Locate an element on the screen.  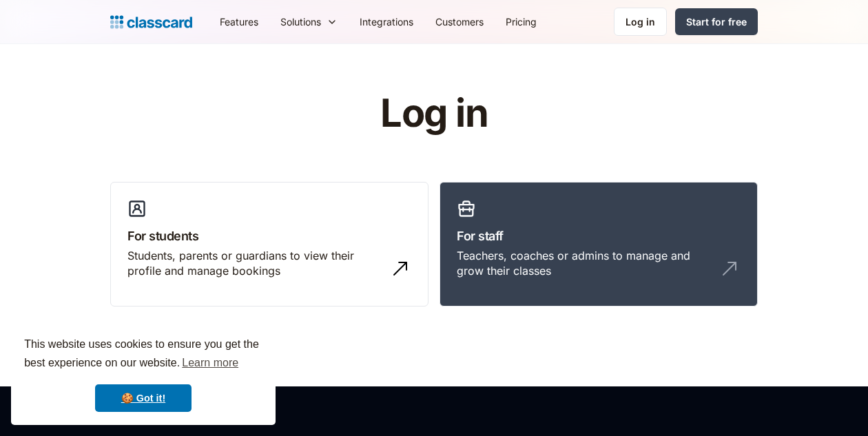
a: Pricing is located at coordinates (521, 21).